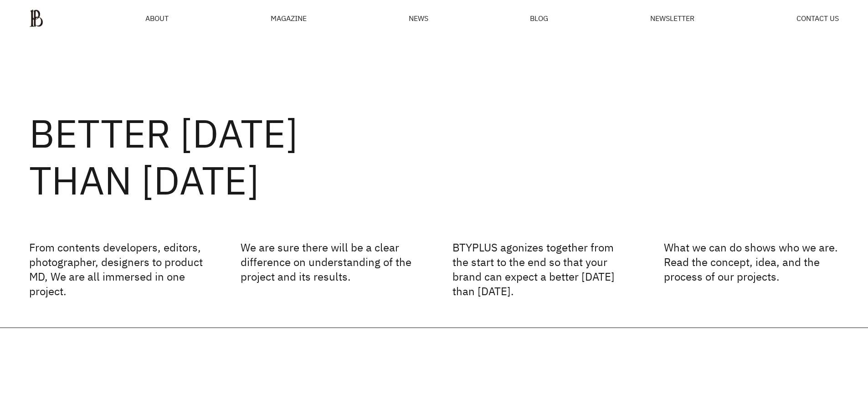  I want to click on span: CONTACT US, so click(818, 18).